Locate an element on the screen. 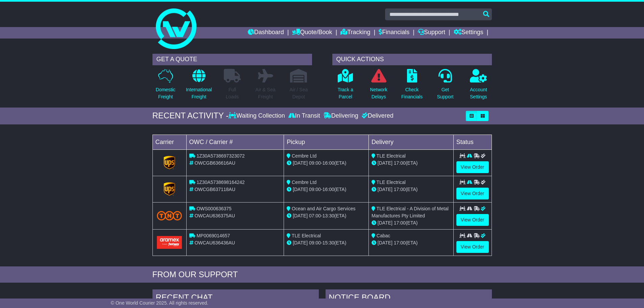 Image resolution: width=644 pixels, height=308 pixels. p: Air / Sea Depot is located at coordinates (299, 93).